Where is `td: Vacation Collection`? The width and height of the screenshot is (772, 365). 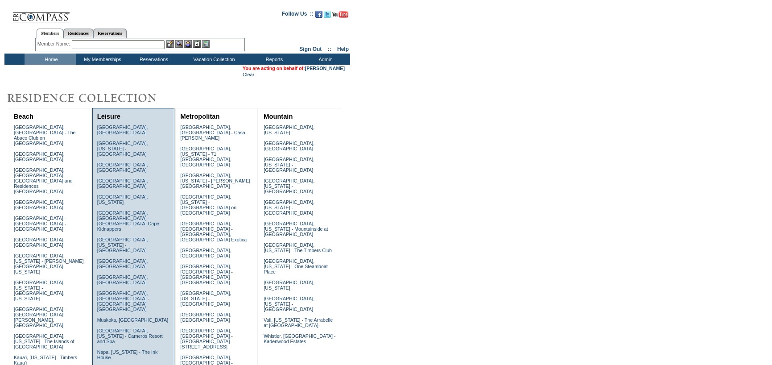
td: Vacation Collection is located at coordinates (213, 59).